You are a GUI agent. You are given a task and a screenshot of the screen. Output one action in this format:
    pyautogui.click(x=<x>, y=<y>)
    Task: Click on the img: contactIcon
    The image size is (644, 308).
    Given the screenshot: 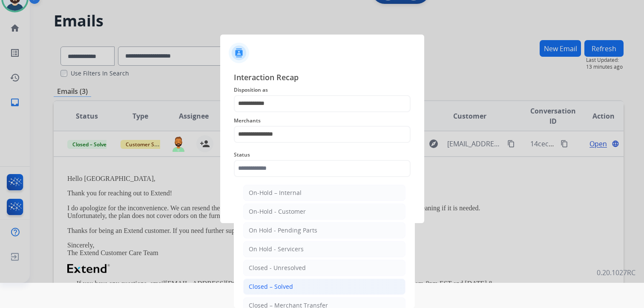 What is the action you would take?
    pyautogui.click(x=239, y=52)
    